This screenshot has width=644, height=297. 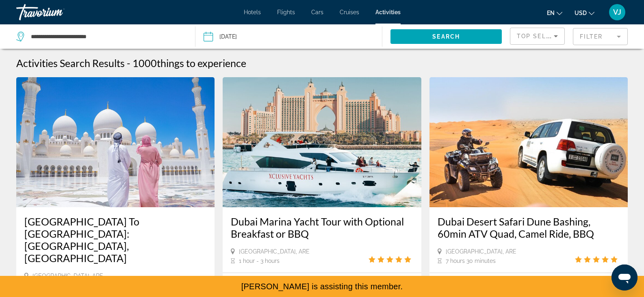 What do you see at coordinates (540, 36) in the screenshot?
I see `span: Top Sellers` at bounding box center [540, 36].